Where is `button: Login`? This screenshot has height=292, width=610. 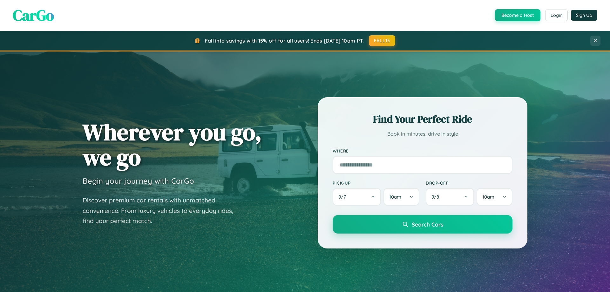 button: Login is located at coordinates (557, 15).